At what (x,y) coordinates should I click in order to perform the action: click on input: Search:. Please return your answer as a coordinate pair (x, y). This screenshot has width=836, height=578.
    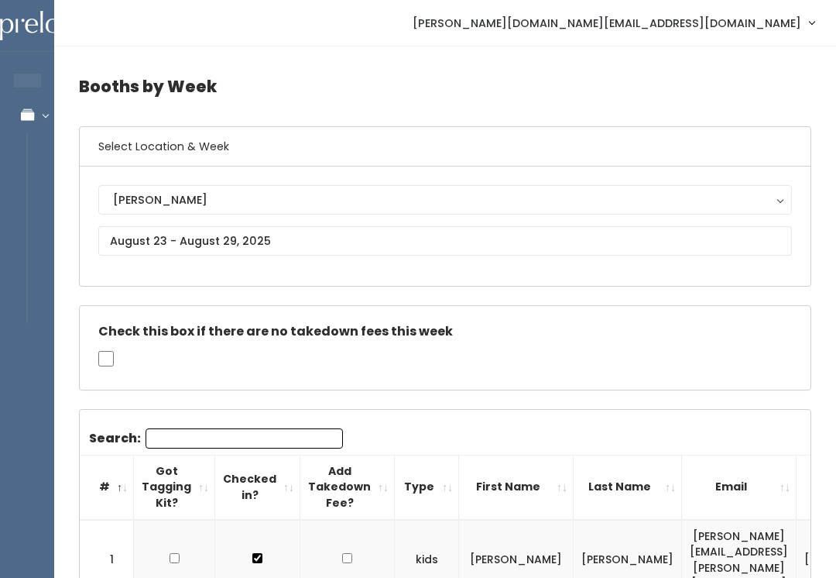
    Looking at the image, I should click on (244, 438).